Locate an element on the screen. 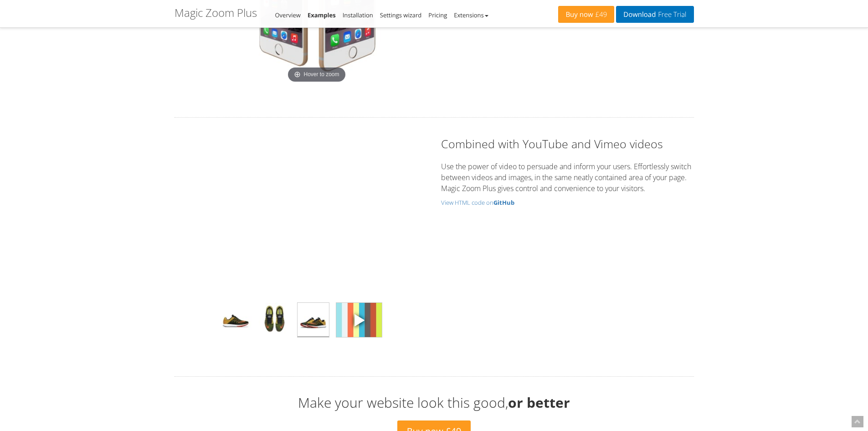  a: Pricing is located at coordinates (437, 15).